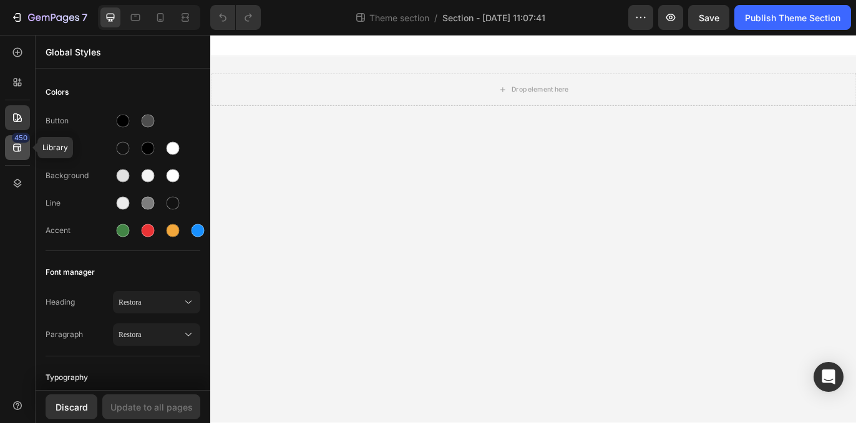 The height and width of the screenshot is (423, 856). Describe the element at coordinates (79, 302) in the screenshot. I see `span: Heading` at that location.